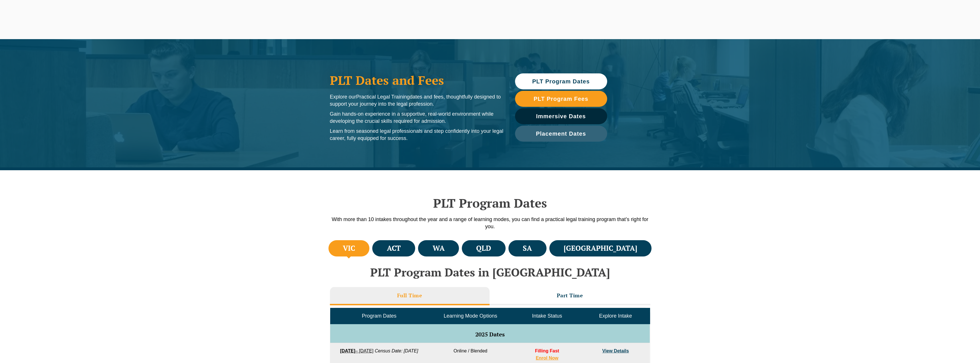 The width and height of the screenshot is (980, 363). I want to click on span: Learning Mode Options, so click(470, 316).